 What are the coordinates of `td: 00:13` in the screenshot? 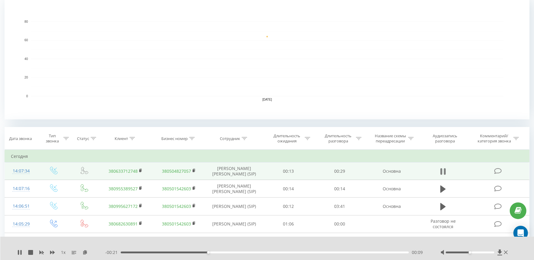 It's located at (288, 171).